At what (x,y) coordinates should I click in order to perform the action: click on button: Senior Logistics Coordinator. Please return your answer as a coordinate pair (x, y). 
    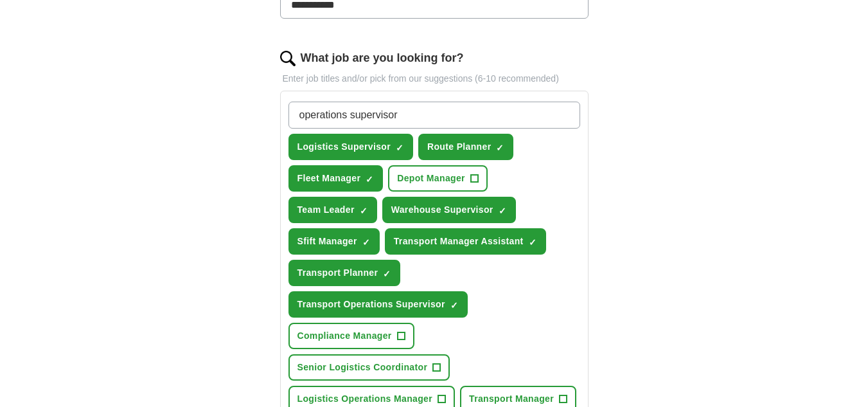
    Looking at the image, I should click on (370, 368).